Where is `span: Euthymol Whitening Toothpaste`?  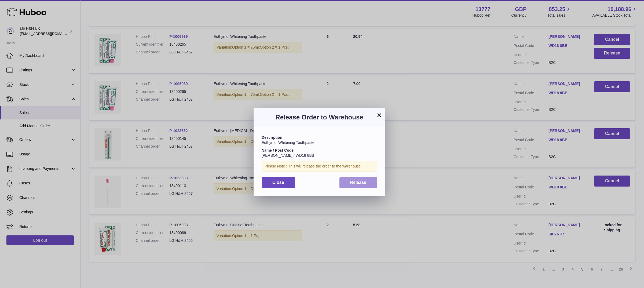 span: Euthymol Whitening Toothpaste is located at coordinates (288, 143).